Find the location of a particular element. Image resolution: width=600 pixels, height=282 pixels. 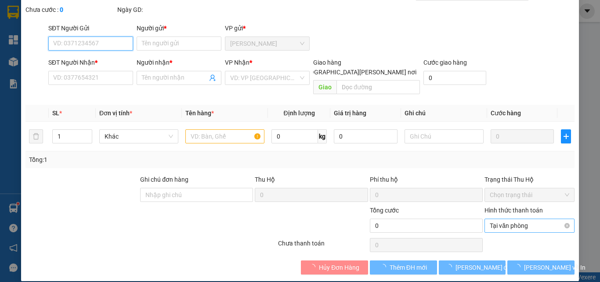

input: Cước giao hàng is located at coordinates (455, 78).